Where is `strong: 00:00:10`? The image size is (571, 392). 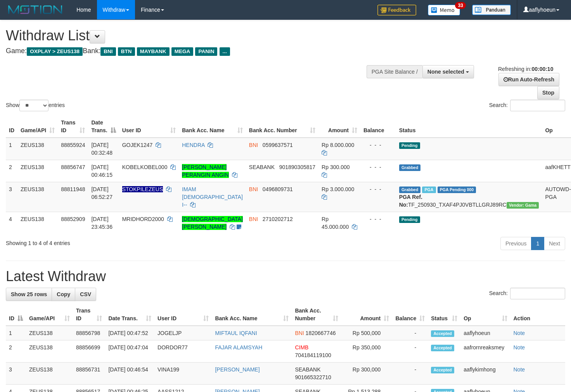 strong: 00:00:10 is located at coordinates (542, 69).